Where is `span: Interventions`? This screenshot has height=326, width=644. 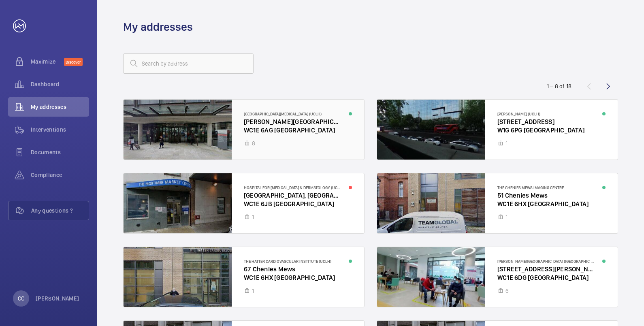 span: Interventions is located at coordinates (60, 130).